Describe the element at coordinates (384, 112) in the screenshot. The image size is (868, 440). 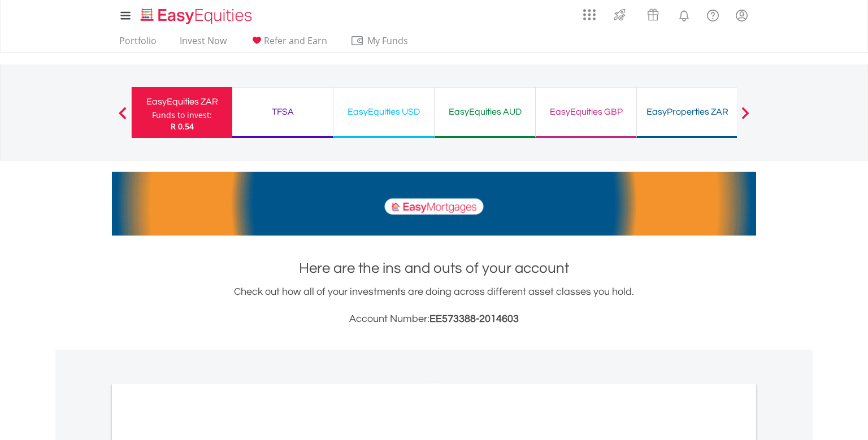
I see `div: EasyEquities USD` at that location.